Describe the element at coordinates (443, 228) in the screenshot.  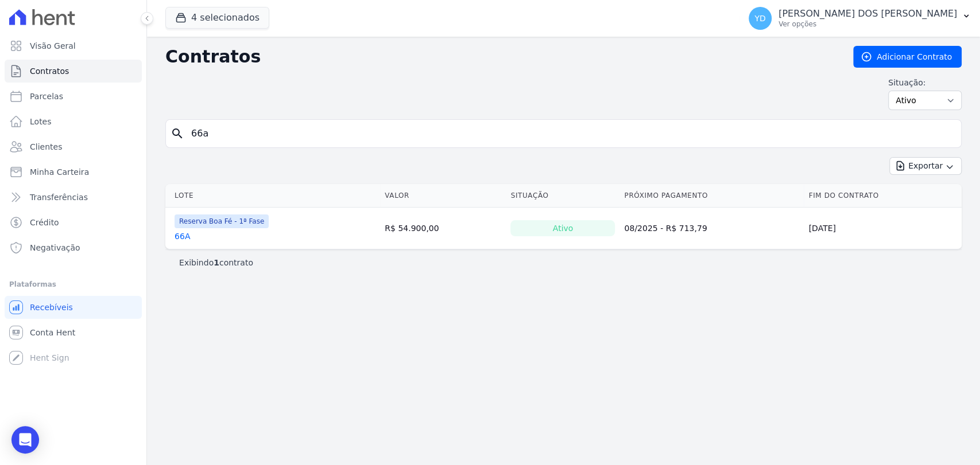
I see `td: R$ 54.900,00` at that location.